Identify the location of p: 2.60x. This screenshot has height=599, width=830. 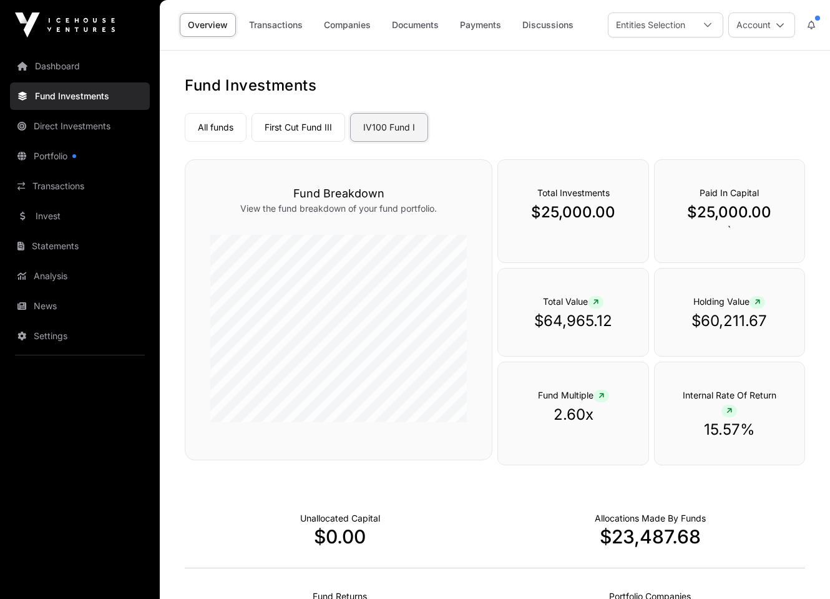
(573, 414).